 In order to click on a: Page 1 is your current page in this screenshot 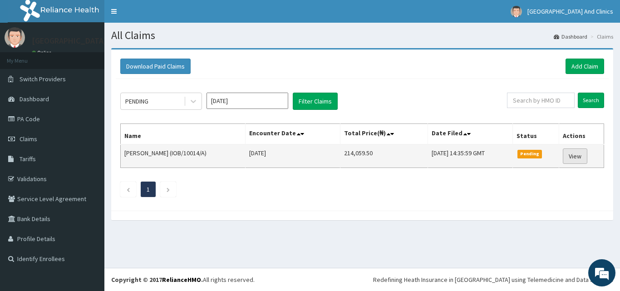, I will do `click(148, 189)`.